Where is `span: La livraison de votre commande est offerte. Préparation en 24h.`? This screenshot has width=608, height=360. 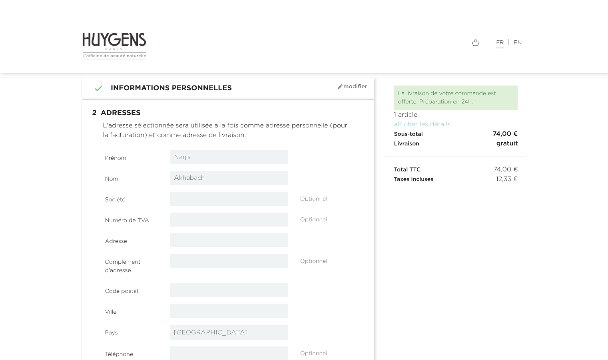 span: La livraison de votre commande est offerte. Préparation en 24h. is located at coordinates (447, 97).